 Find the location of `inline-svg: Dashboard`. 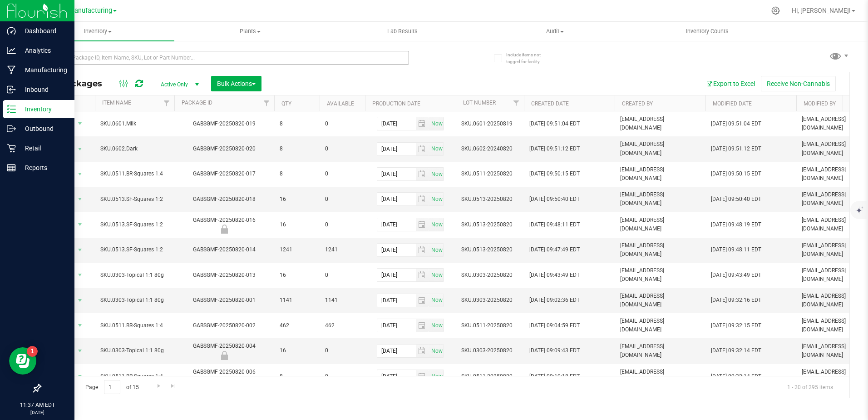

inline-svg: Dashboard is located at coordinates (11, 31).